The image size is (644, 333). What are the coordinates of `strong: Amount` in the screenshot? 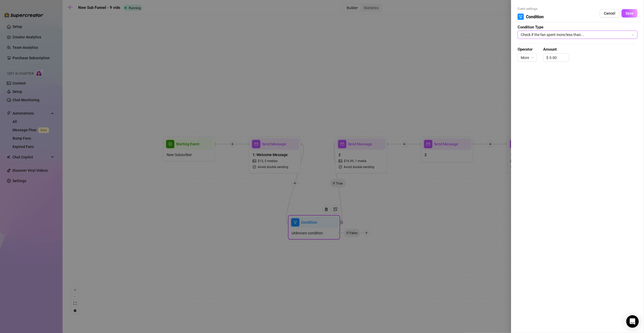 It's located at (550, 49).